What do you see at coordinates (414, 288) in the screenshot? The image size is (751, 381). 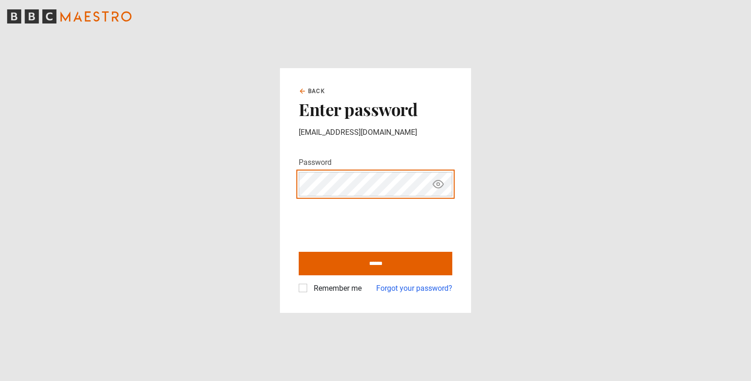 I see `a: Forgot your password?` at bounding box center [414, 288].